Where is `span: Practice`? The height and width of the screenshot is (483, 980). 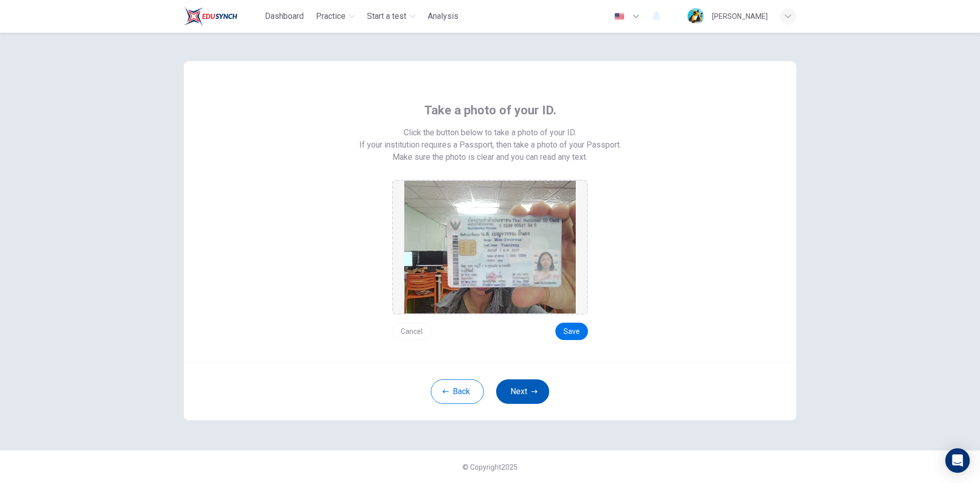 span: Practice is located at coordinates (331, 17).